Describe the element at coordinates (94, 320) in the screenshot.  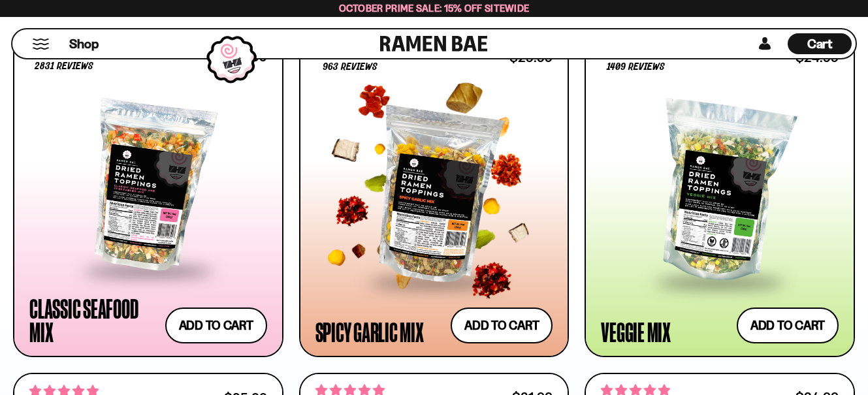
I see `div: Classic Seafood Mix` at that location.